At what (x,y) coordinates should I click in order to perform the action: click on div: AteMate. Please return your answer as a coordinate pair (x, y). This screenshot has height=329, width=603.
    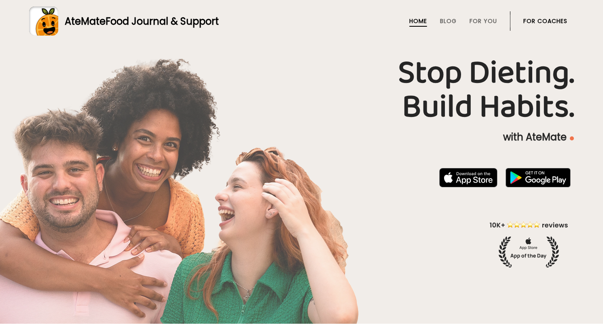
    Looking at the image, I should click on (138, 21).